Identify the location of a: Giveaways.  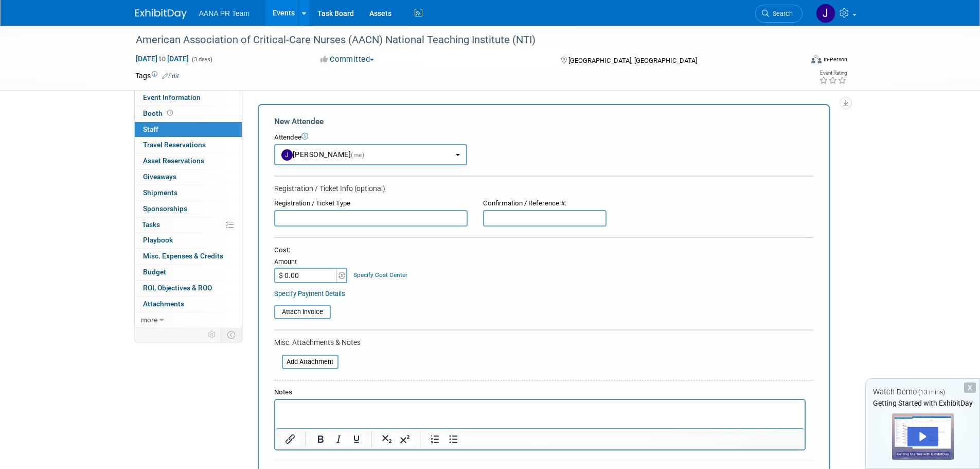
(188, 177).